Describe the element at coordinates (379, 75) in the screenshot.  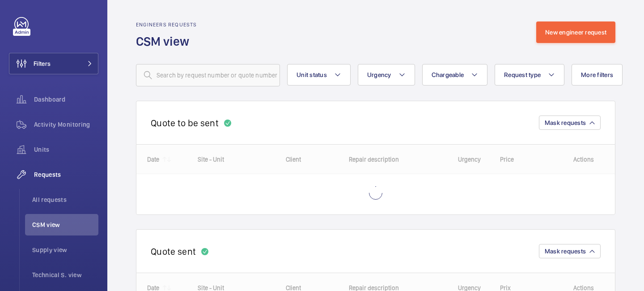
I see `span: Urgency` at that location.